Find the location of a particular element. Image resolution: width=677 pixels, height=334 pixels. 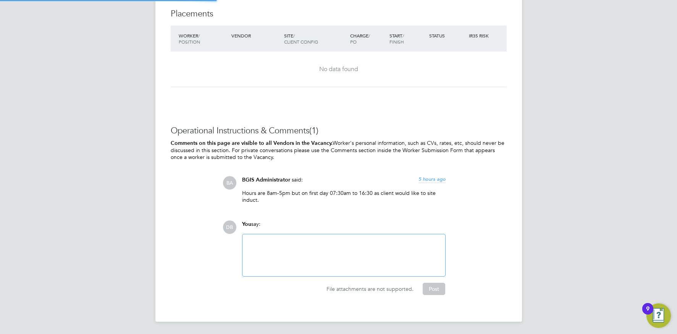

div: 9 is located at coordinates (647, 313).